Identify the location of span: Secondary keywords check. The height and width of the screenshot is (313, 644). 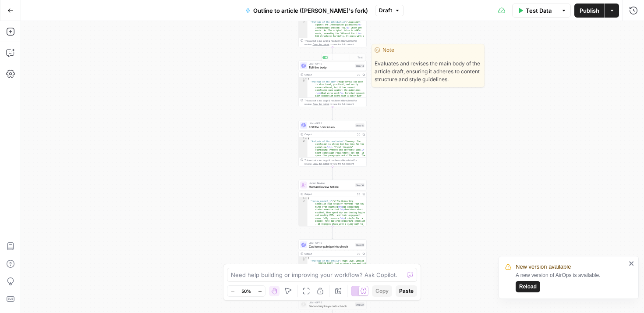
(331, 306).